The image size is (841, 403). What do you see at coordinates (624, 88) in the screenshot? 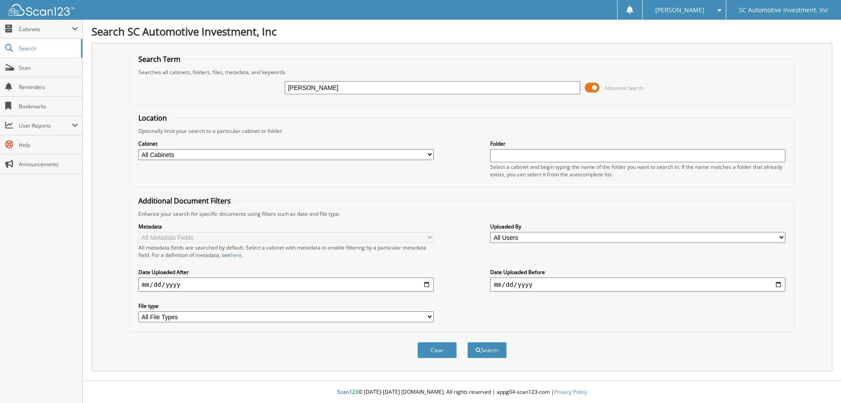
I see `span: Advanced Search` at bounding box center [624, 88].